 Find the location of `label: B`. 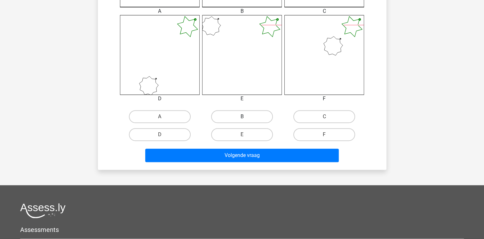

label: B is located at coordinates (242, 116).